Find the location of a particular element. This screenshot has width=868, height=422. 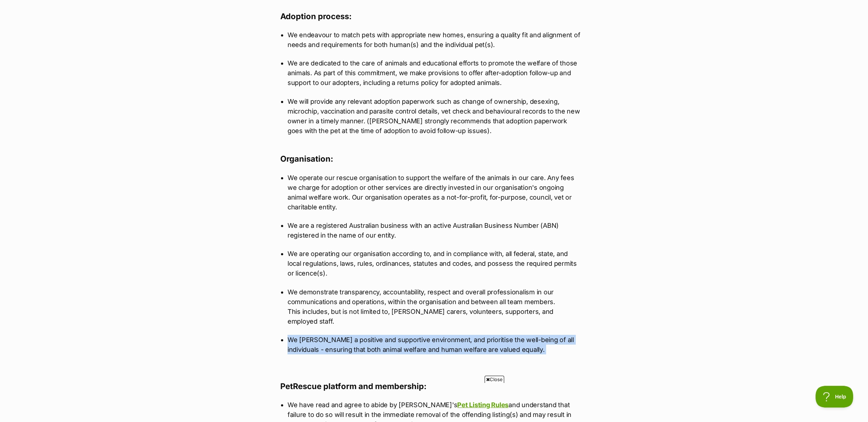

img: adc.png is located at coordinates (260, 3).